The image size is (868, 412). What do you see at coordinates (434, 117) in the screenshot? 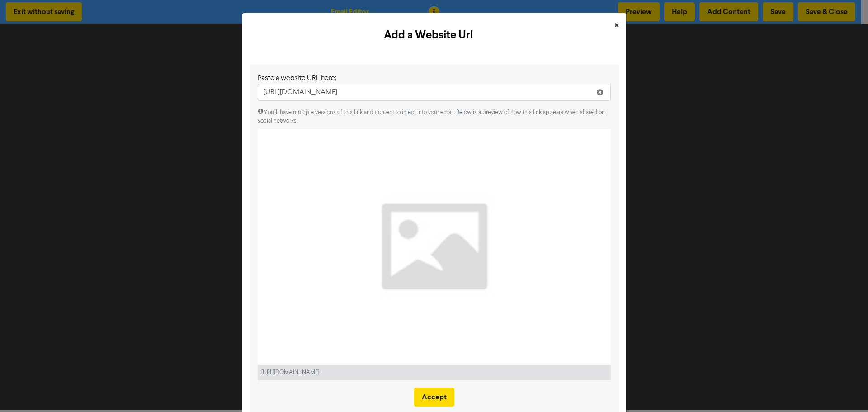
I see `div: You"ll have multiple versions of this link and content to inject into your email. Below is a prev...` at bounding box center [434, 117].